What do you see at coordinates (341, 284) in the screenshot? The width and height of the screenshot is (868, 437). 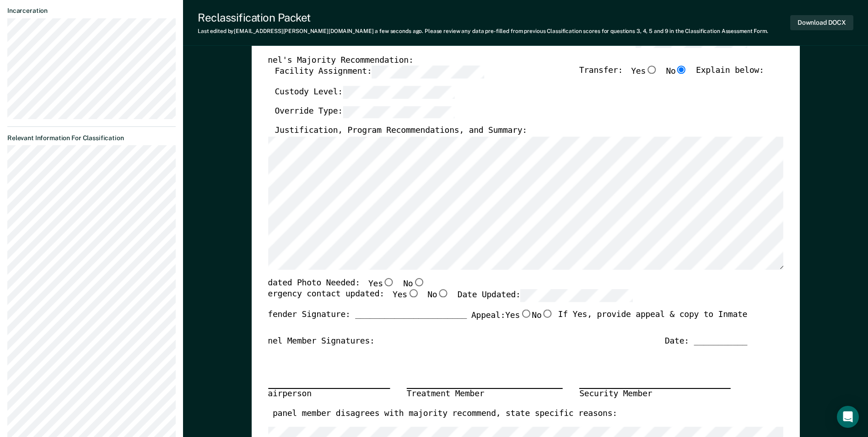 I see `div: Updated Photo Needed:` at bounding box center [341, 284].